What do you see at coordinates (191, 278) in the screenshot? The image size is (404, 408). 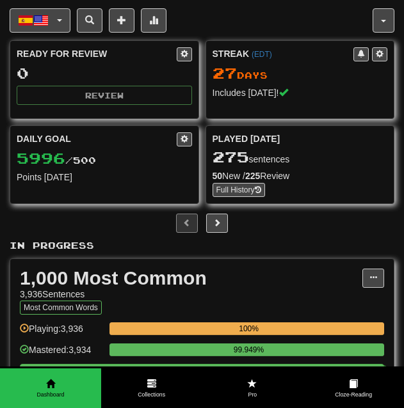 I see `div: 1,000 Most Common` at bounding box center [191, 278].